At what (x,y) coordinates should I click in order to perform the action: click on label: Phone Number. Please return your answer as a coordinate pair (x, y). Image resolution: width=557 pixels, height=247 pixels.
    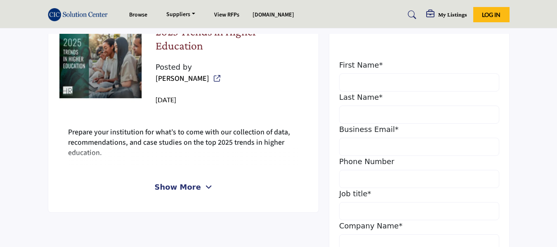
    Looking at the image, I should click on (367, 161).